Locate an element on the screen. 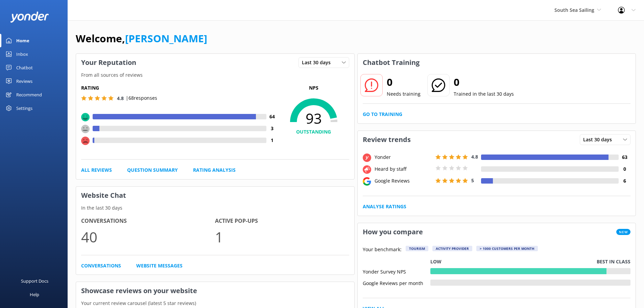 The width and height of the screenshot is (644, 308). h3: How you compare is located at coordinates (393, 232).